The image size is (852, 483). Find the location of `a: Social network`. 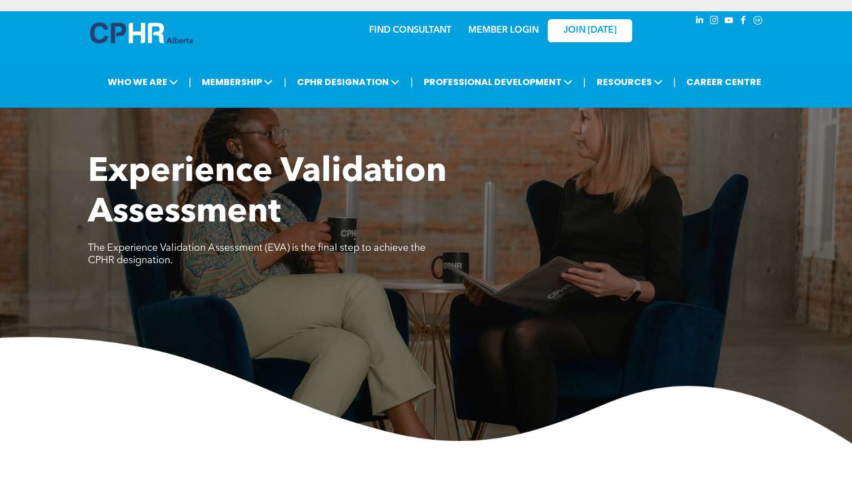

a: Social network is located at coordinates (758, 21).